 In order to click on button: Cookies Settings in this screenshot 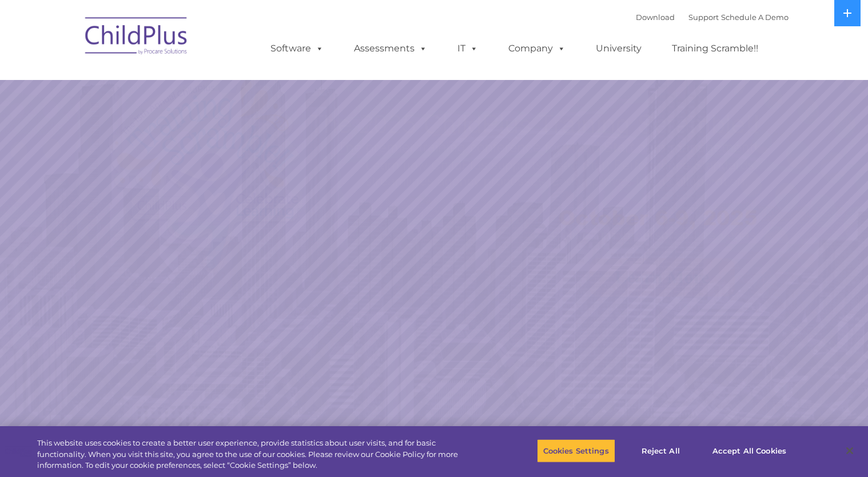, I will do `click(576, 451)`.